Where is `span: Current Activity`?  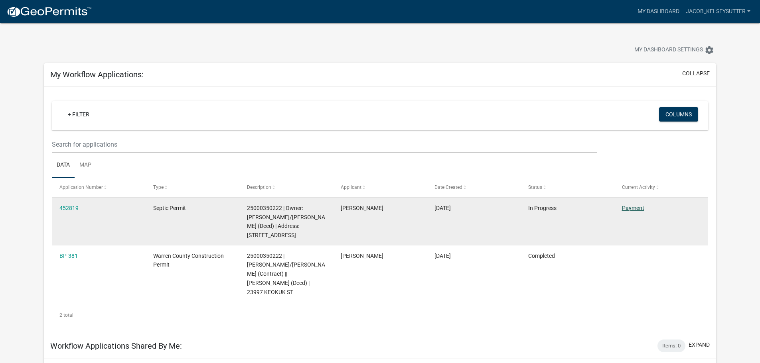 span: Current Activity is located at coordinates (638, 187).